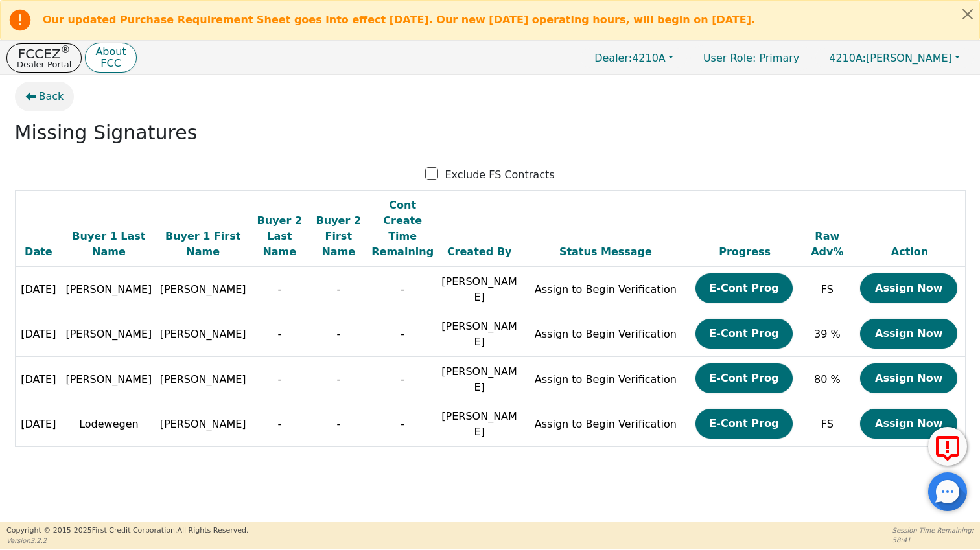 The height and width of the screenshot is (550, 980). Describe the element at coordinates (52, 96) in the screenshot. I see `span: Back` at that location.